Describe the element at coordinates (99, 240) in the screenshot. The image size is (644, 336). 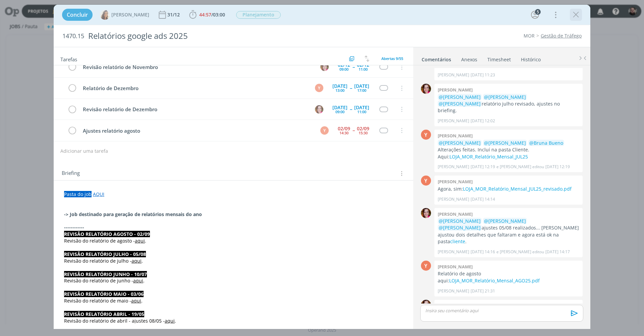
I see `span: Revisão do relatório de agosto -` at that location.